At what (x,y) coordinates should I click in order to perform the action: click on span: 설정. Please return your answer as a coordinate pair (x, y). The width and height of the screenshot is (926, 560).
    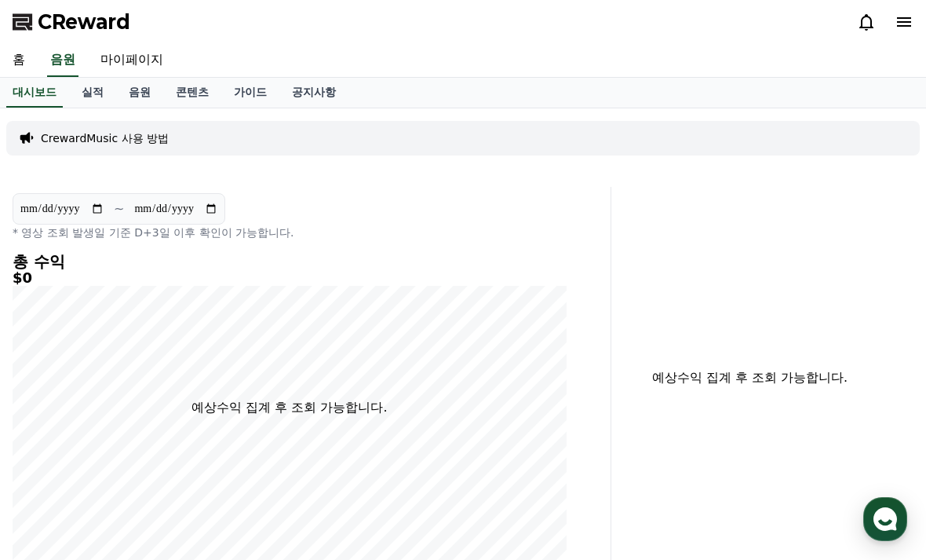
    Looking at the image, I should click on (252, 459).